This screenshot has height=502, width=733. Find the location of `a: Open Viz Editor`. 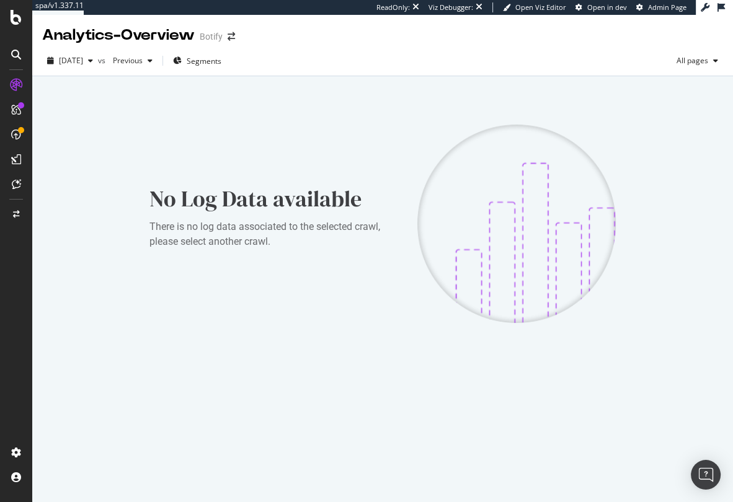

a: Open Viz Editor is located at coordinates (535, 7).